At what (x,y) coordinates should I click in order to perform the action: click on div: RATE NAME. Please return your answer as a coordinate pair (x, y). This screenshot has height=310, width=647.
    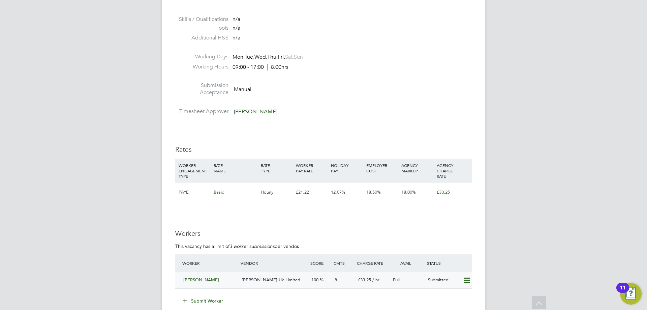
    Looking at the image, I should click on (235, 168).